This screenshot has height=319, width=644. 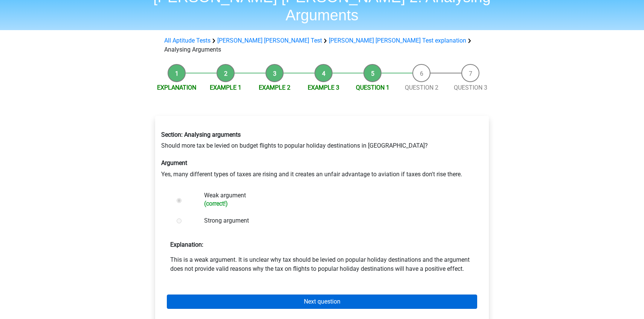 I want to click on a: Question 1, so click(x=372, y=87).